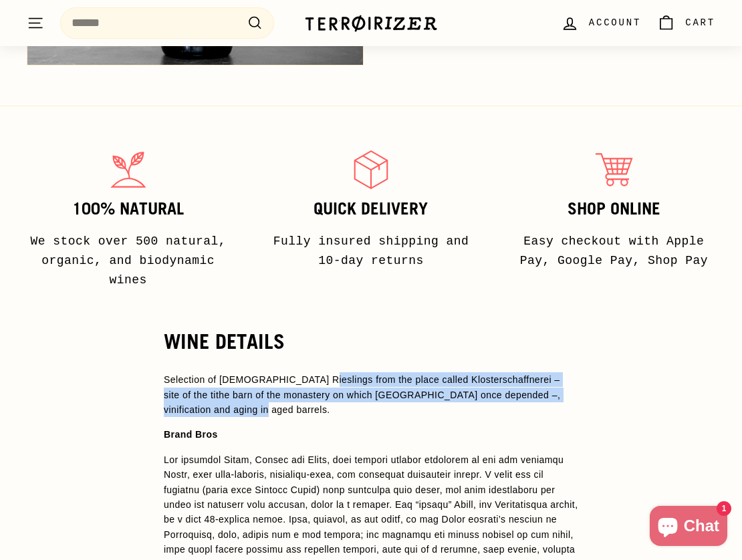 The image size is (742, 560). Describe the element at coordinates (686, 23) in the screenshot. I see `a: Cart` at that location.